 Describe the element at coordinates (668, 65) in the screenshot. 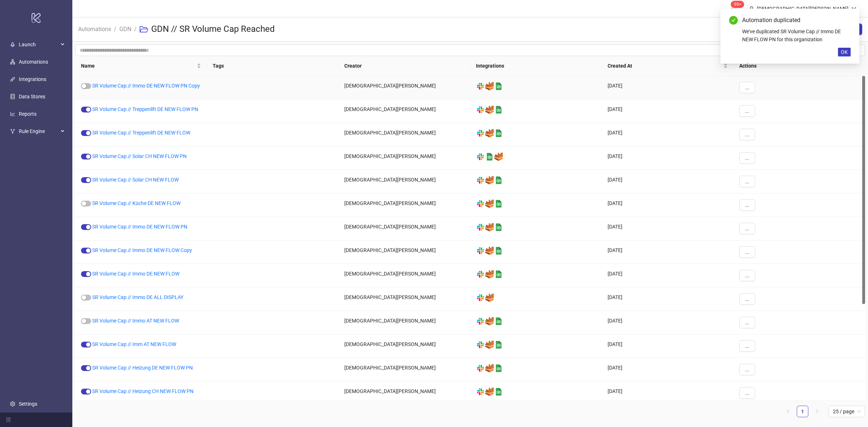

I see `th: Created At` at that location.